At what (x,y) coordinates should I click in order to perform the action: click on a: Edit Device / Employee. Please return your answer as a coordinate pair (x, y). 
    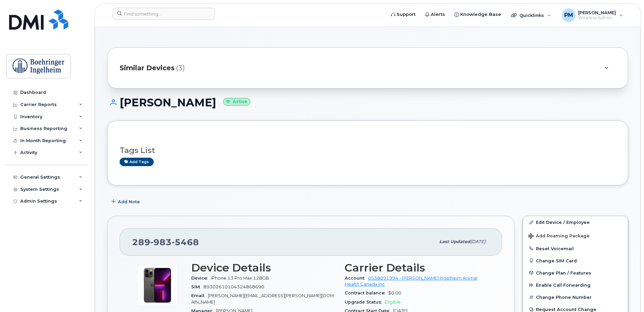
    Looking at the image, I should click on (576, 222).